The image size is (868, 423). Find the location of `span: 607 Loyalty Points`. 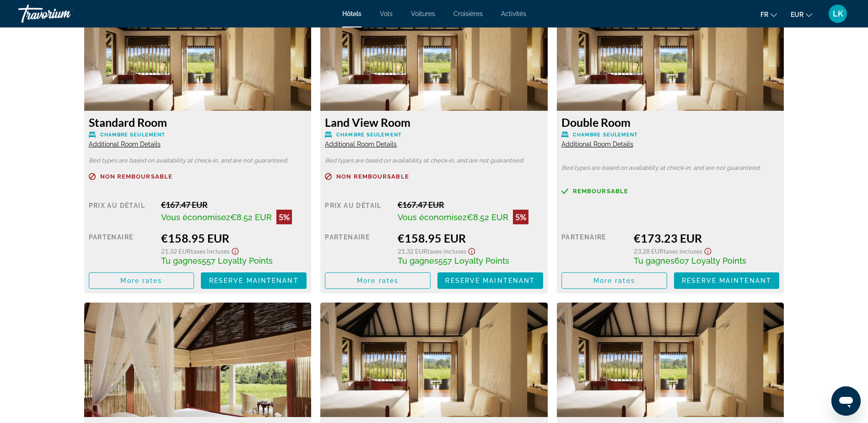

span: 607 Loyalty Points is located at coordinates (710, 260).